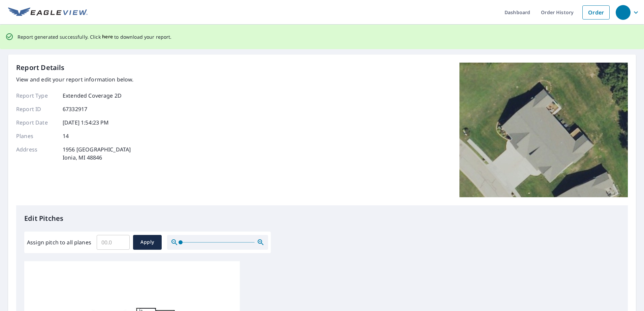 This screenshot has height=311, width=644. Describe the element at coordinates (36, 95) in the screenshot. I see `p: Report Type` at that location.